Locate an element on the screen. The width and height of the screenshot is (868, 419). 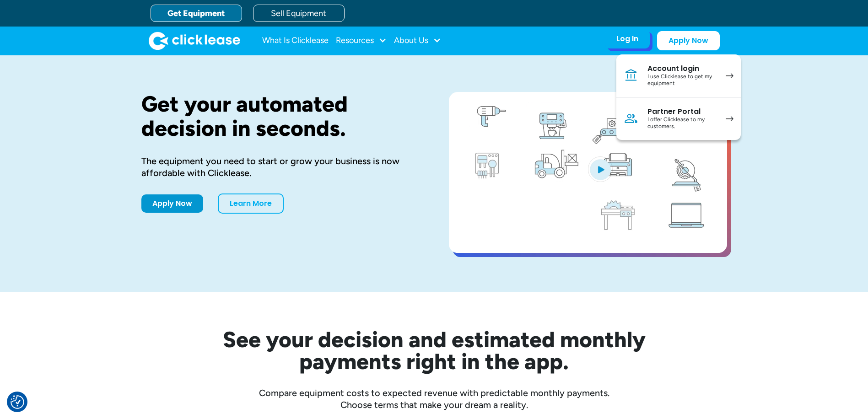
div: About Us is located at coordinates (417, 41).